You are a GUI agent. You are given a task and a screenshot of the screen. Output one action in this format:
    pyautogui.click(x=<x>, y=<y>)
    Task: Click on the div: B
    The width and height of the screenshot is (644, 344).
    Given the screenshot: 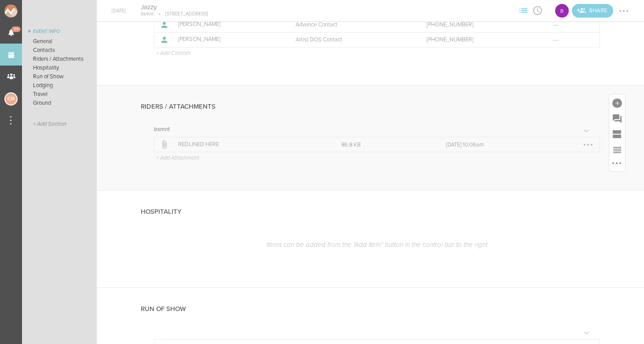 What is the action you would take?
    pyautogui.click(x=562, y=10)
    